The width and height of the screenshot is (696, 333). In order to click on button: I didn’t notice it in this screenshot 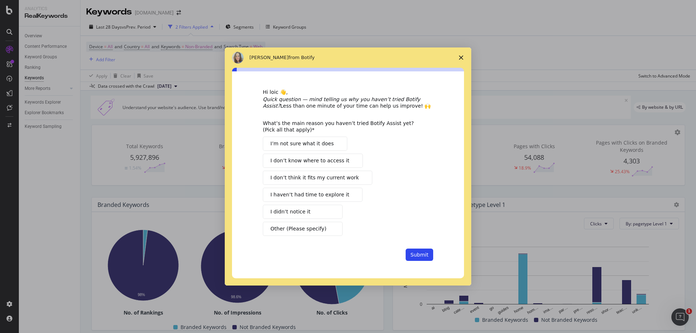, I will do `click(303, 212)`.